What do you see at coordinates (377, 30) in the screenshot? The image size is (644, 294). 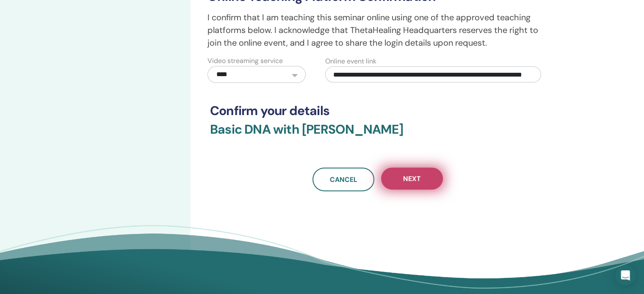 I see `p: I confirm that I am teaching this seminar online using one of the approved teaching platforms bel...` at bounding box center [377, 30].